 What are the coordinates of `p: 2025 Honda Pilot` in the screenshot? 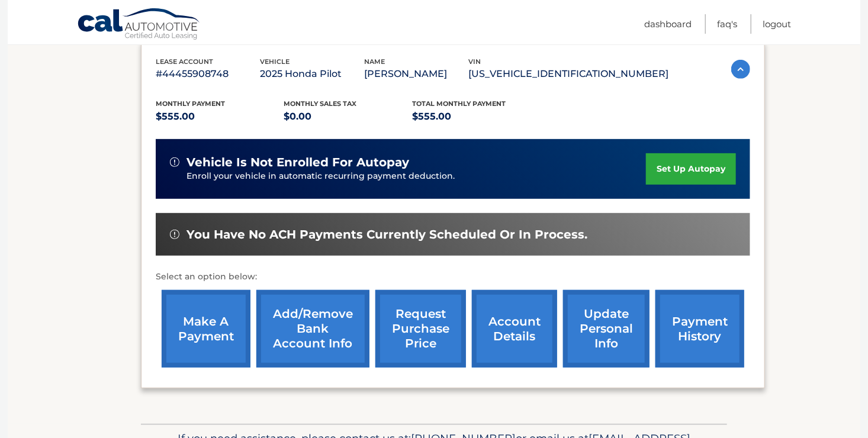 It's located at (312, 74).